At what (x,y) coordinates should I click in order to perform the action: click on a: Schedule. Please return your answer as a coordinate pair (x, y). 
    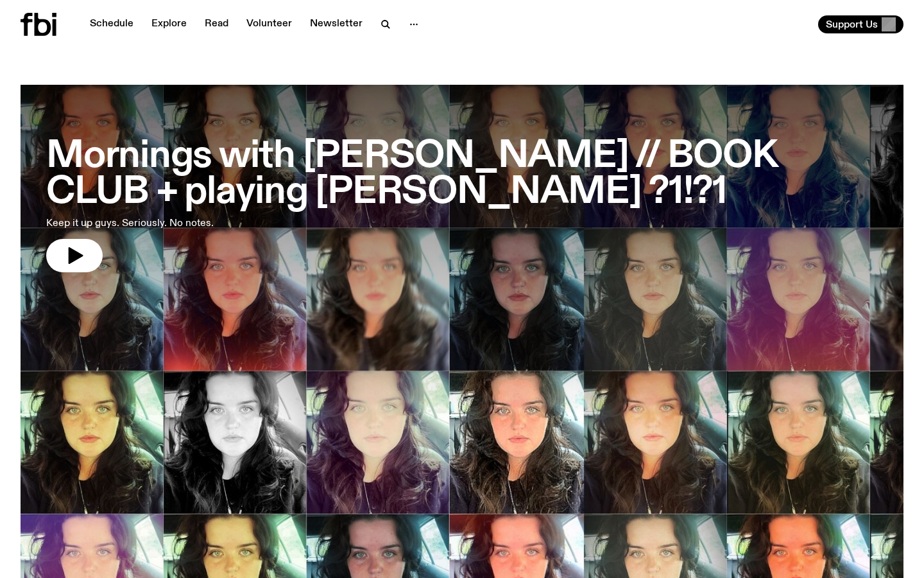
    Looking at the image, I should click on (111, 24).